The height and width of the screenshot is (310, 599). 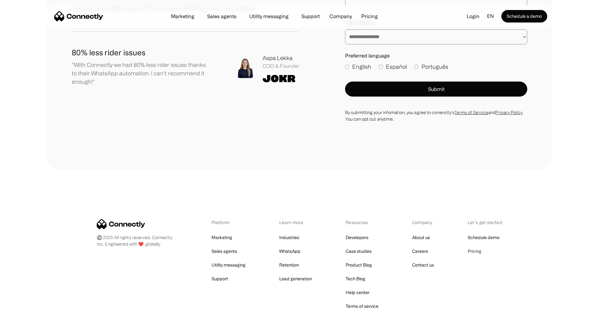 I want to click on div: Platform, so click(x=228, y=222).